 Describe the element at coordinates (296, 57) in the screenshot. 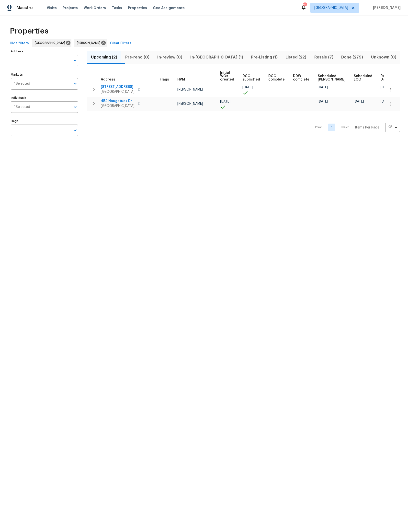

I see `span: Listed (22)` at that location.